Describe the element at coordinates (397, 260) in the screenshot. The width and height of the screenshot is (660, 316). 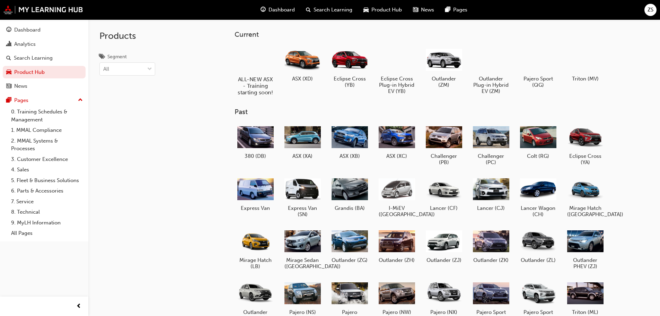
I see `h5: Outlander (ZH)` at that location.